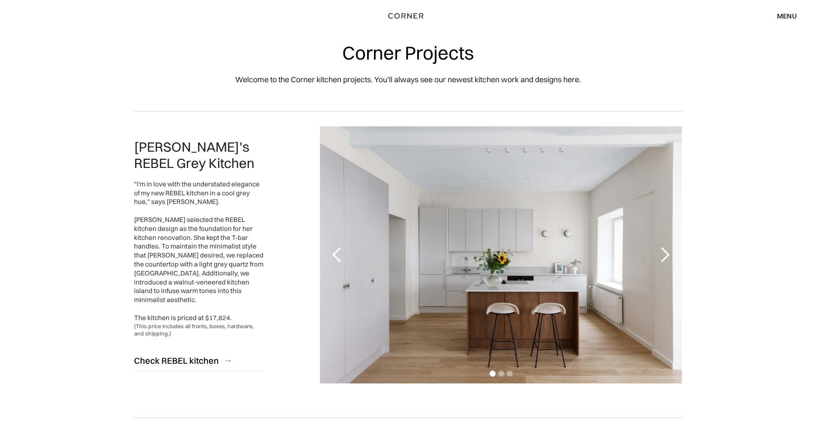 The width and height of the screenshot is (816, 425). I want to click on div: Show slide 1 of 3, so click(492, 373).